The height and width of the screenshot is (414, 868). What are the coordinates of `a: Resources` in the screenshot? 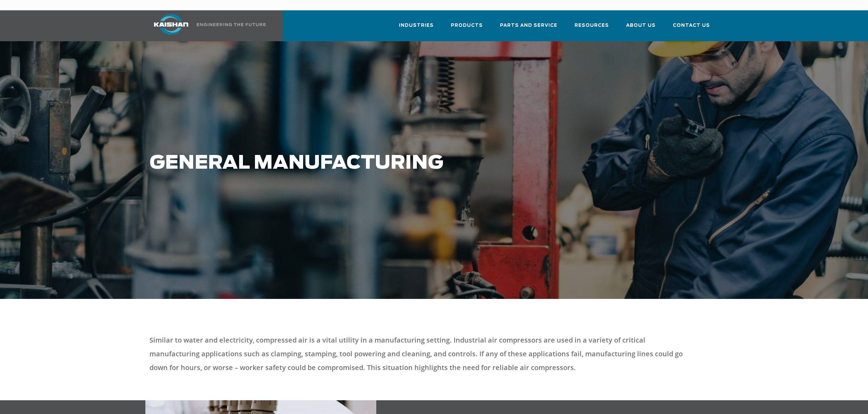 It's located at (591, 29).